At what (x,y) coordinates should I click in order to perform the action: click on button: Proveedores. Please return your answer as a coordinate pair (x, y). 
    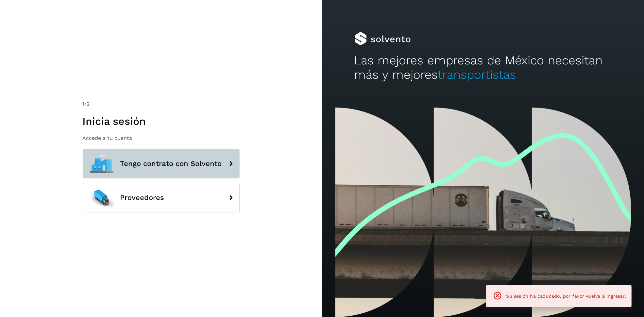
    Looking at the image, I should click on (161, 198).